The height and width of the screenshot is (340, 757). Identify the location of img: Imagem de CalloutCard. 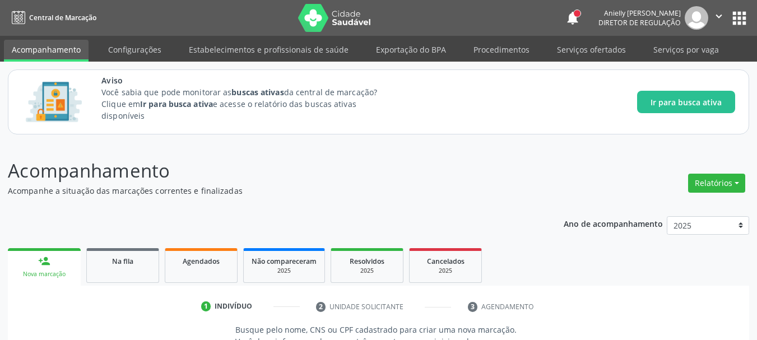
(54, 102).